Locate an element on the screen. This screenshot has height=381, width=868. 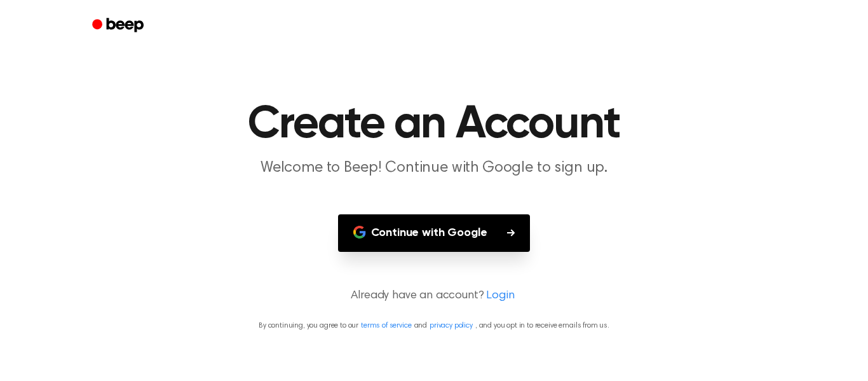
a: Beep is located at coordinates (119, 25).